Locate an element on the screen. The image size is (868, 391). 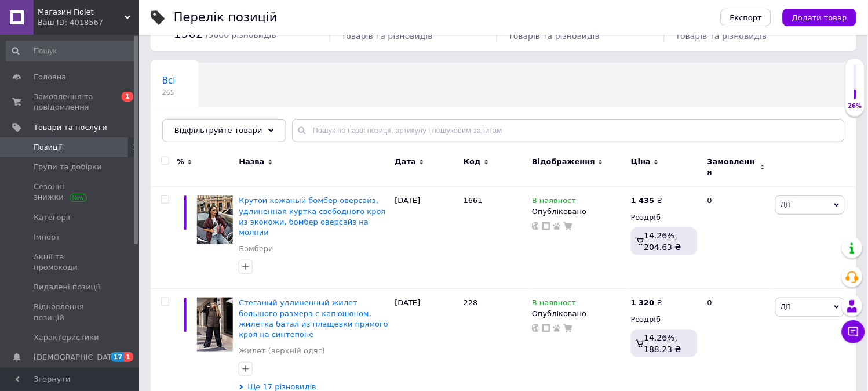
button: Чат з покупцем is located at coordinates (854, 332).